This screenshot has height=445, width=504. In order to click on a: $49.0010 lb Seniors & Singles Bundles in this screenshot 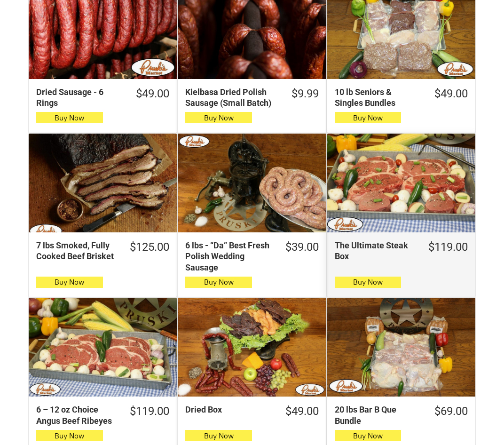, I will do `click(401, 97)`.